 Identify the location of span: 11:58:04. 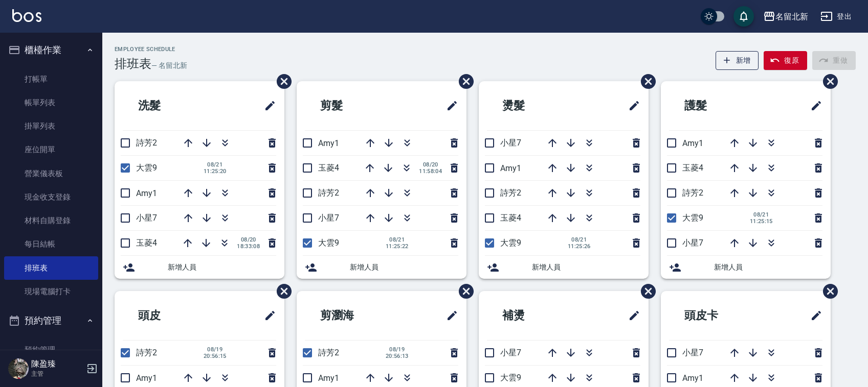
(430, 171).